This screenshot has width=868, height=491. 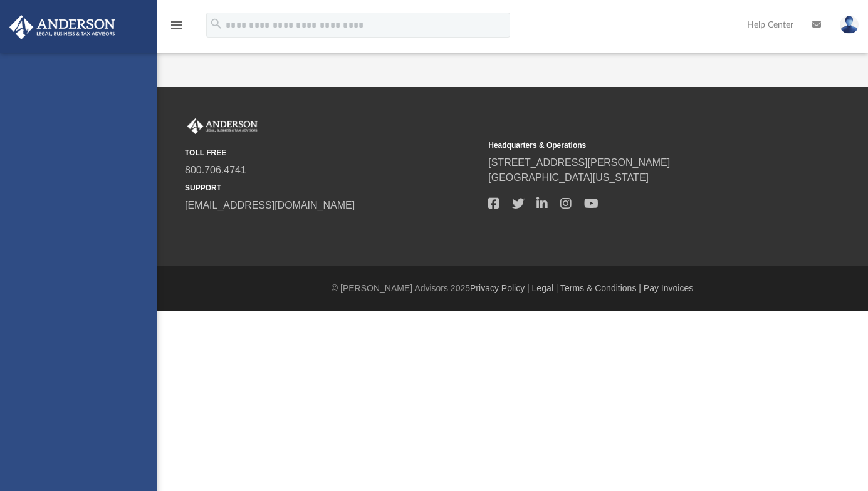 What do you see at coordinates (177, 25) in the screenshot?
I see `i: menu` at bounding box center [177, 25].